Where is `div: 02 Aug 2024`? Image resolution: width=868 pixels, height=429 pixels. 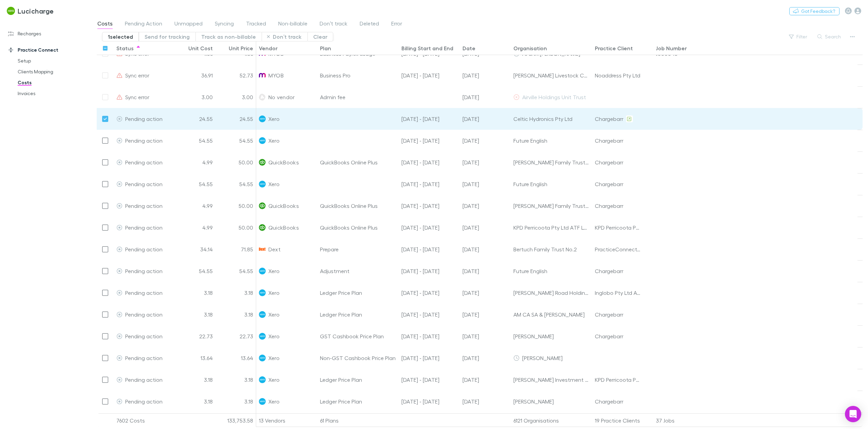 div: 02 Aug 2024 is located at coordinates (485, 162).